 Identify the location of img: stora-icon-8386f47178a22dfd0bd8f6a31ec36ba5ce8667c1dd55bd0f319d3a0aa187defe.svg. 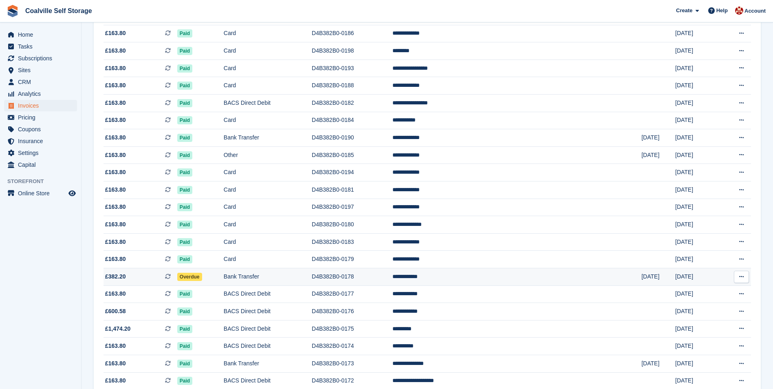
(13, 11).